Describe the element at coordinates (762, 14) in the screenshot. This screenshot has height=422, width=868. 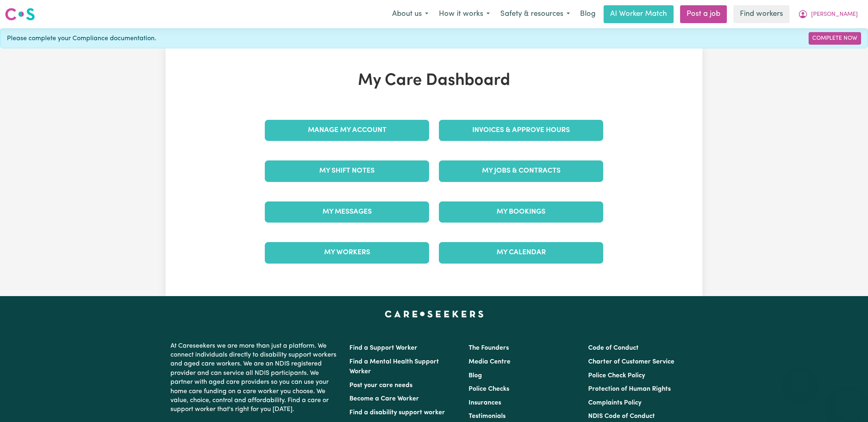
I see `a: Find workers` at that location.